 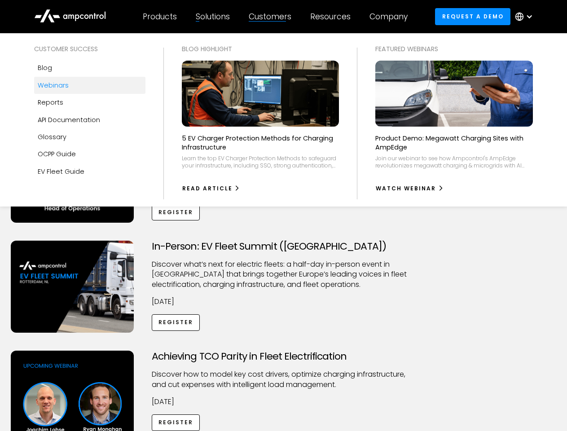 I want to click on div: Products, so click(x=160, y=17).